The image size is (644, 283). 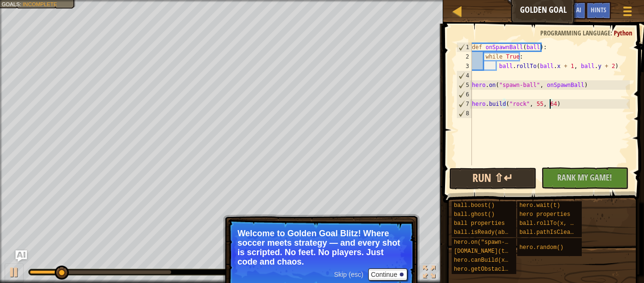 What do you see at coordinates (388, 274) in the screenshot?
I see `button: Continue` at bounding box center [388, 274].